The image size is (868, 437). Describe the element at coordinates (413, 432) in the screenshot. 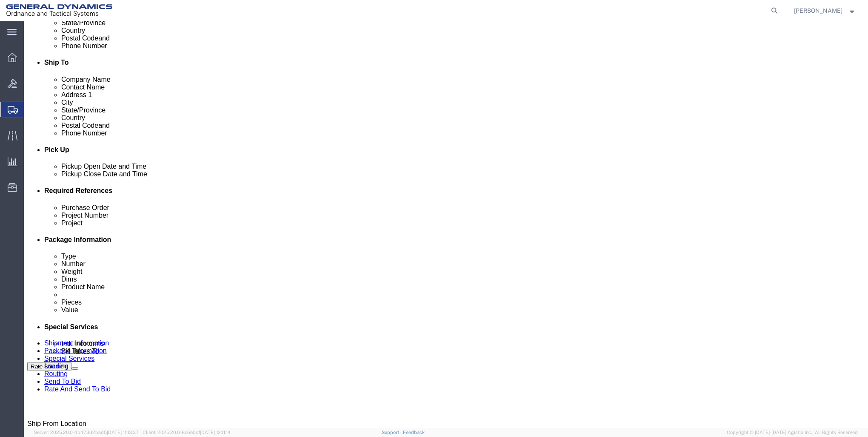

I see `a: Feedback` at that location.